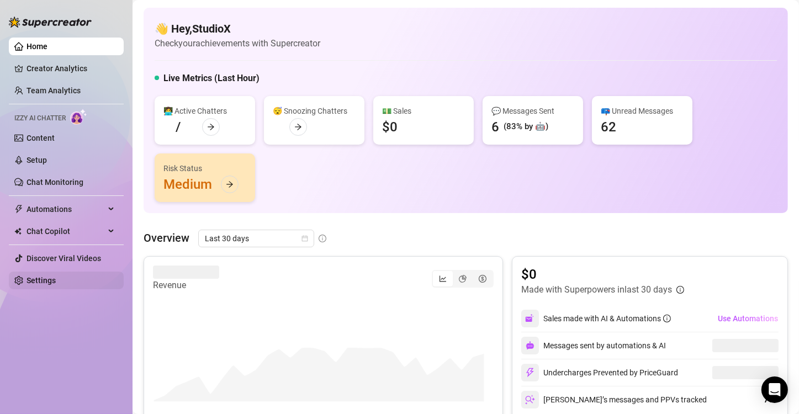  I want to click on div: $0, so click(390, 127).